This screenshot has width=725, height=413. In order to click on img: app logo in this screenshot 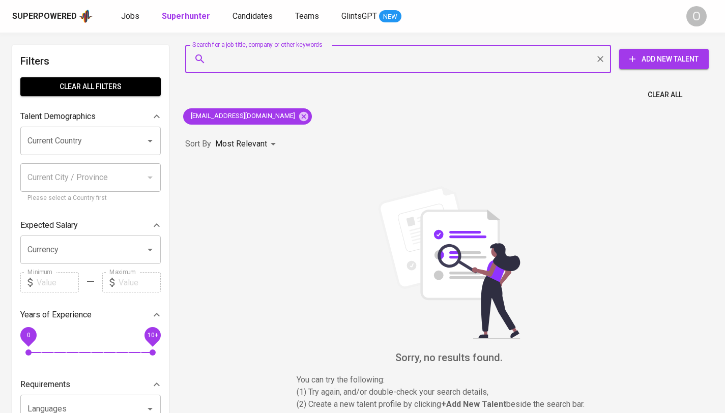, I will do `click(86, 16)`.